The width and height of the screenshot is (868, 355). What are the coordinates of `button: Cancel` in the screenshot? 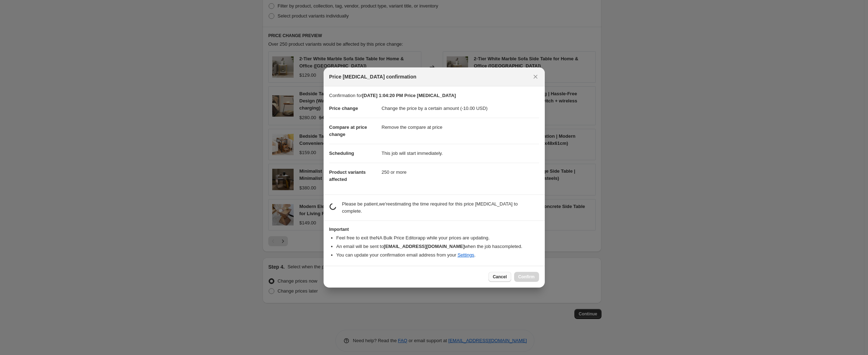 It's located at (500, 277).